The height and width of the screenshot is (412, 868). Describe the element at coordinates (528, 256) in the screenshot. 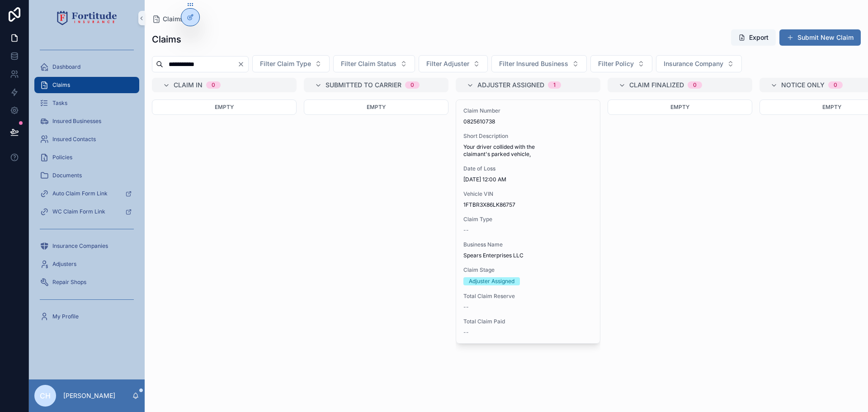

I see `span: Spears Enterprises LLC` at that location.